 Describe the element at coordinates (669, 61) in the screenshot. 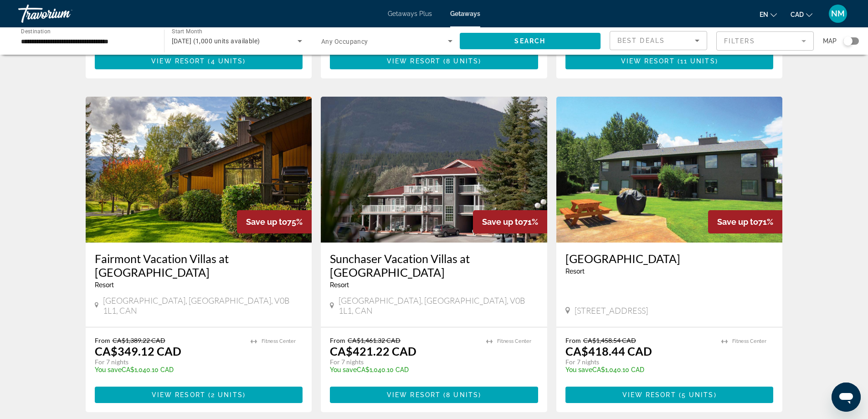

I see `a: View Resort(11 units)` at that location.